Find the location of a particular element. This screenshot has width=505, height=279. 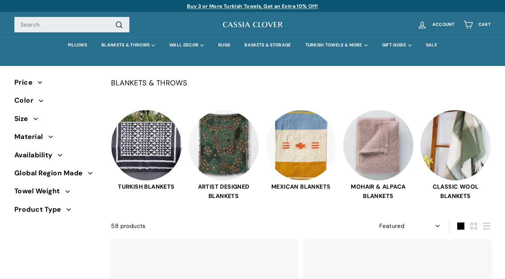

span: MEXICAN BLANKETS is located at coordinates (301, 187).